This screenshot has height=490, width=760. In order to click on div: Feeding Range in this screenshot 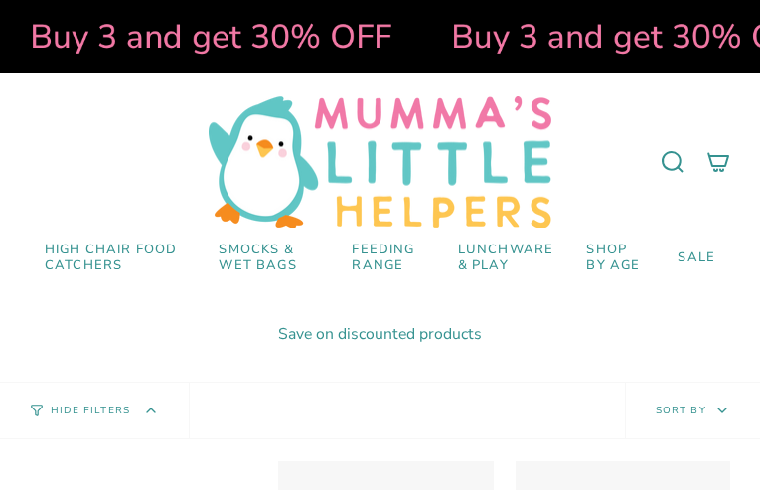, I will do `click(389, 257)`.